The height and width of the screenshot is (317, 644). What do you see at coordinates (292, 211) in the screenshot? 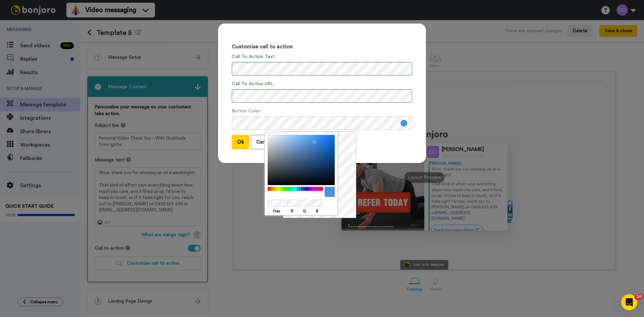
I see `label: R` at bounding box center [292, 211].